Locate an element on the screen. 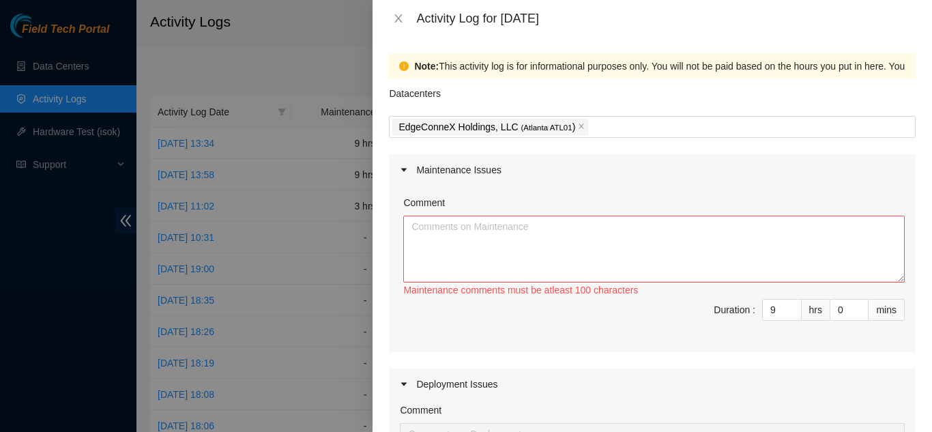 The width and height of the screenshot is (932, 432). span: ( Atlanta ATL01 is located at coordinates (546, 128).